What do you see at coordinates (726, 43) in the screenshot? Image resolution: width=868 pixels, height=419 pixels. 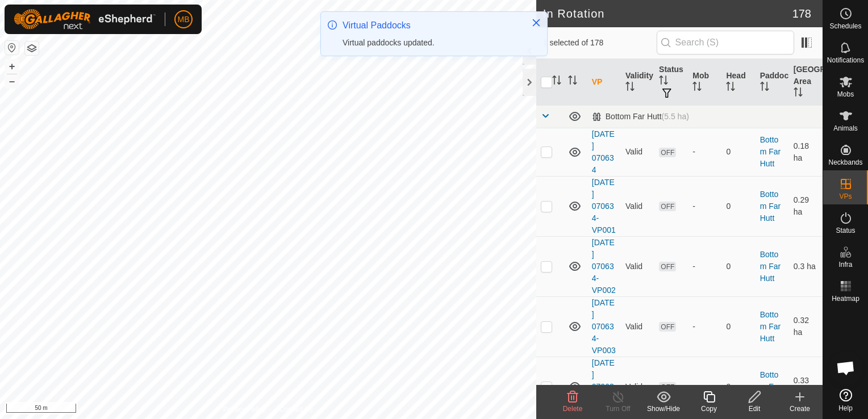 I see `input: Search (S)` at bounding box center [726, 43].